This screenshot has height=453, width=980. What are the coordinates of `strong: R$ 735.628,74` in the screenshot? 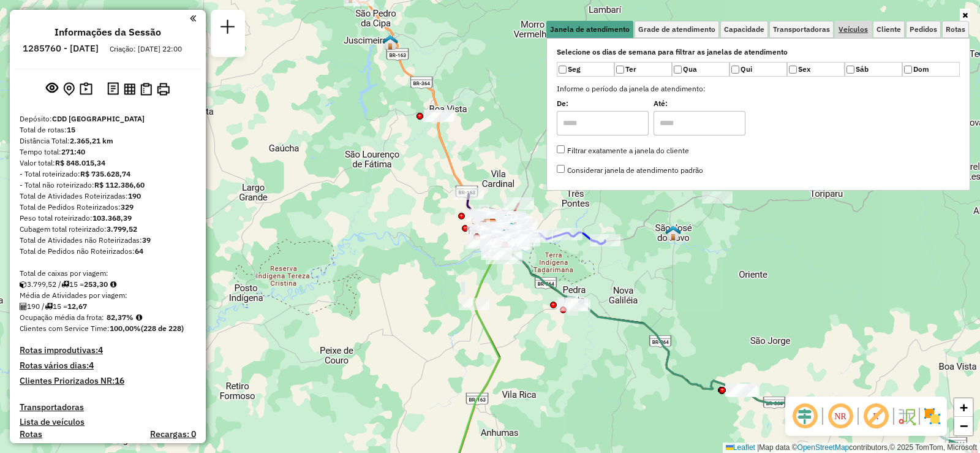 It's located at (105, 173).